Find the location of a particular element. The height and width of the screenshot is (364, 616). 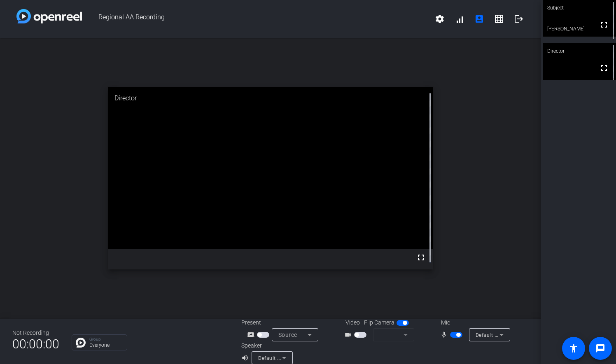

mat-icon: screen_share_outline is located at coordinates (252, 335).